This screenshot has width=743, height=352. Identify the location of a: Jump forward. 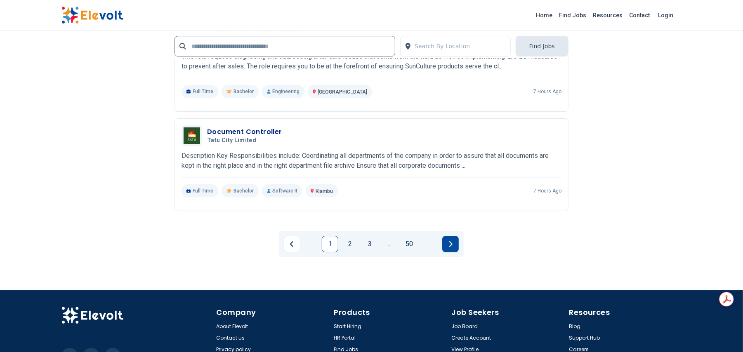
(390, 244).